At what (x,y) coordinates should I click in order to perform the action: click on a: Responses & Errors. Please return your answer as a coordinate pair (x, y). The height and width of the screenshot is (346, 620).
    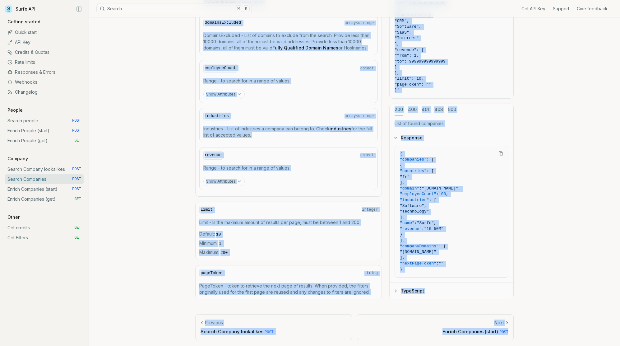
    Looking at the image, I should click on (44, 72).